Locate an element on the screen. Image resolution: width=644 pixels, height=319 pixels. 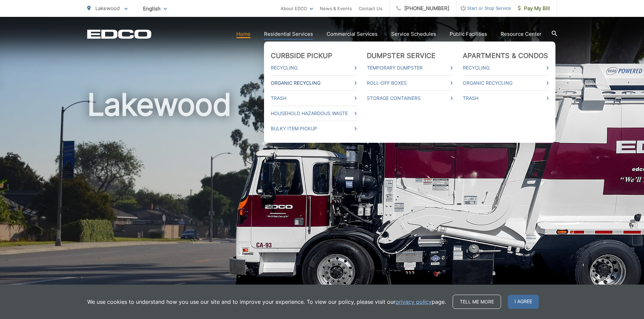
a: Dumpster Service is located at coordinates (401, 56).